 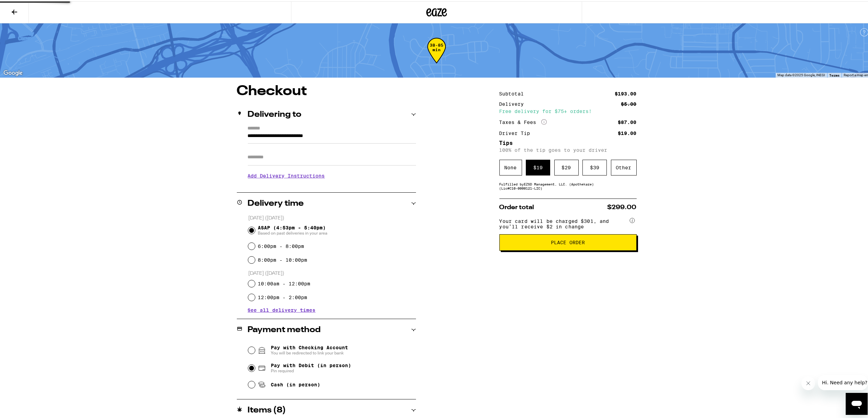 I want to click on label: 10:00am - 12:00pm, so click(x=284, y=282).